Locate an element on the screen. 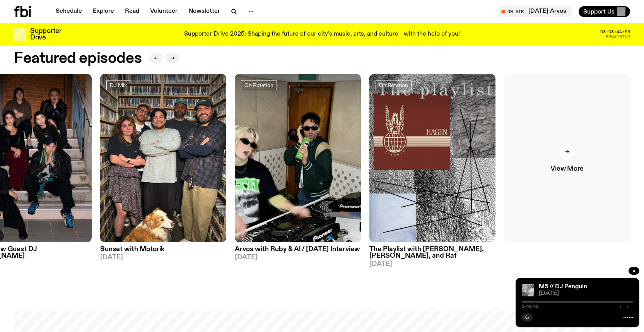  span: Remaining is located at coordinates (618, 37).